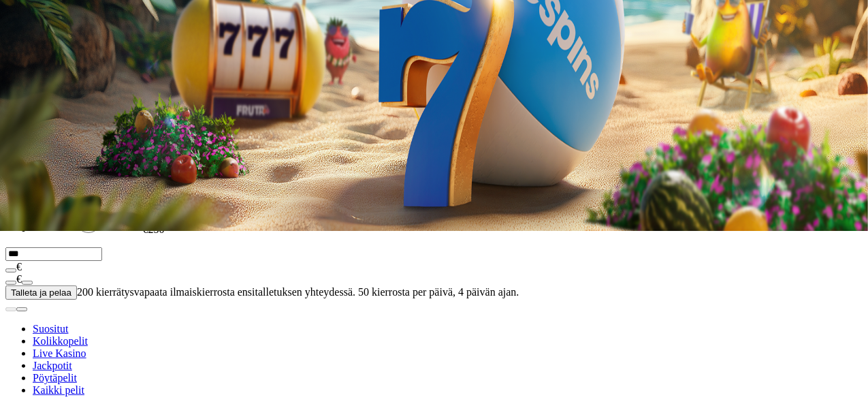 The width and height of the screenshot is (868, 404). I want to click on span: Jackpotit, so click(52, 365).